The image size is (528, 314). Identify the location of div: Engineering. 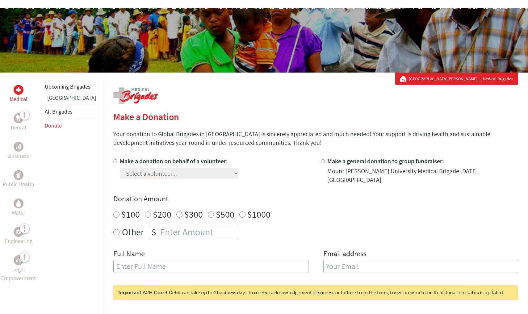
(19, 232).